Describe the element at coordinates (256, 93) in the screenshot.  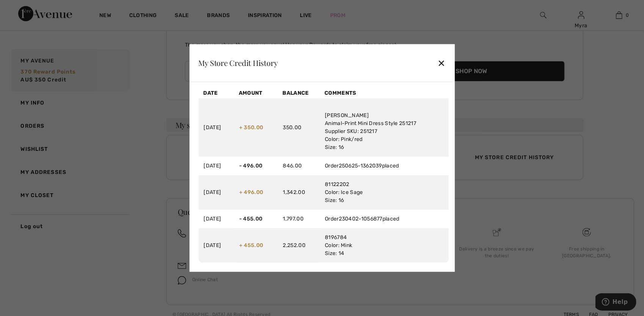
I see `th: Amount` at that location.